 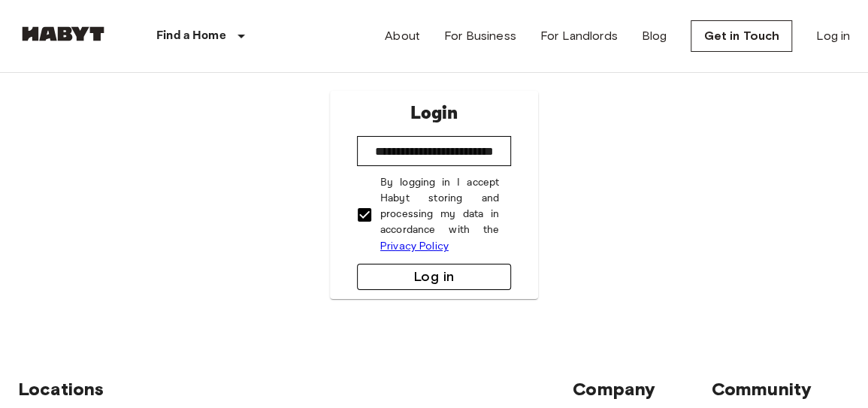 What do you see at coordinates (579, 36) in the screenshot?
I see `a: For Landlords` at bounding box center [579, 36].